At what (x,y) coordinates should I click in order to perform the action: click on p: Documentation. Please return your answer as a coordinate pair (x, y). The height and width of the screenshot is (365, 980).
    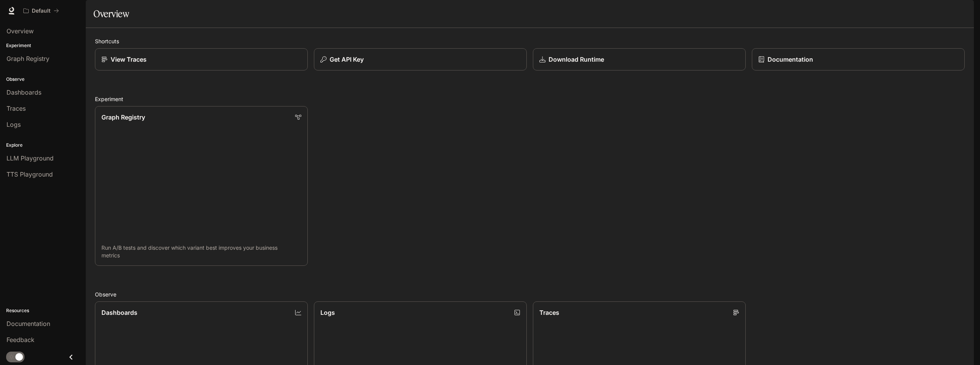
    Looking at the image, I should click on (790, 59).